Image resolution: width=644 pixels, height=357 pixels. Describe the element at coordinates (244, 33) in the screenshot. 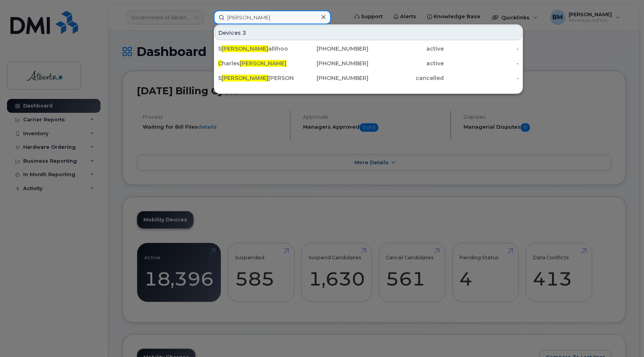

I see `span: 3` at that location.